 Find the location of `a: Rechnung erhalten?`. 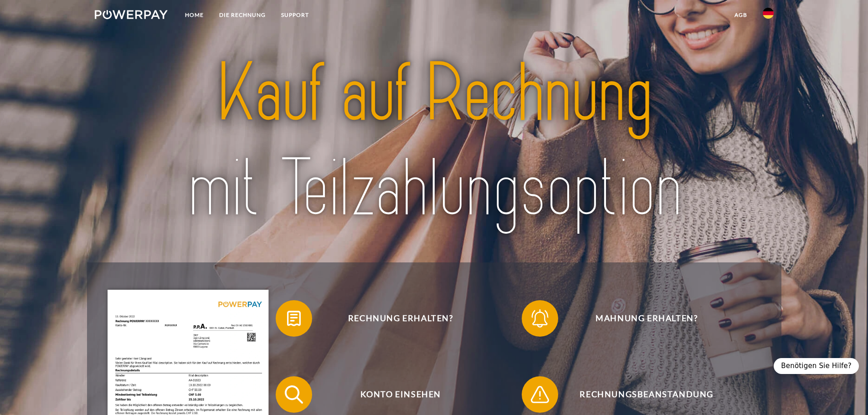

a: Rechnung erhalten? is located at coordinates (394, 318).